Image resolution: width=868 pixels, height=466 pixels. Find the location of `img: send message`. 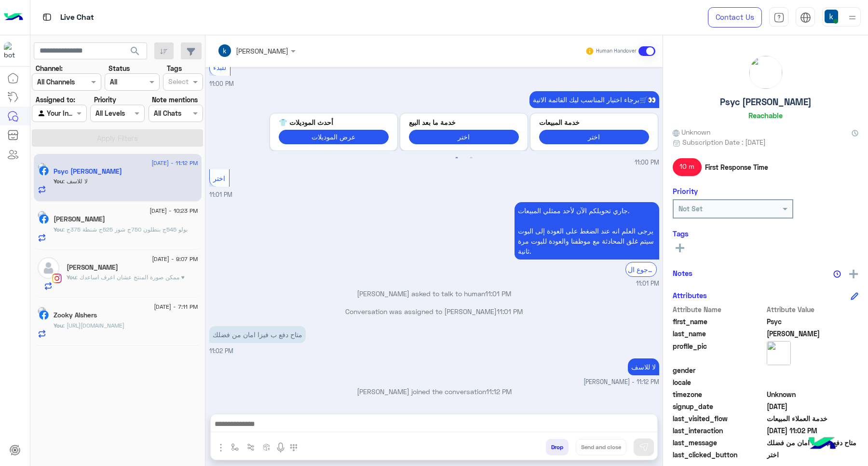

img: send message is located at coordinates (644, 447).